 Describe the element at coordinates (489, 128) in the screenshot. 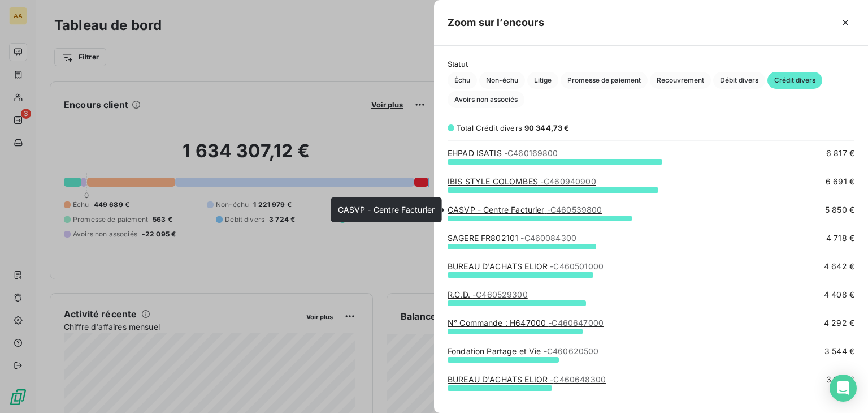

I see `span: Total Crédit divers` at that location.